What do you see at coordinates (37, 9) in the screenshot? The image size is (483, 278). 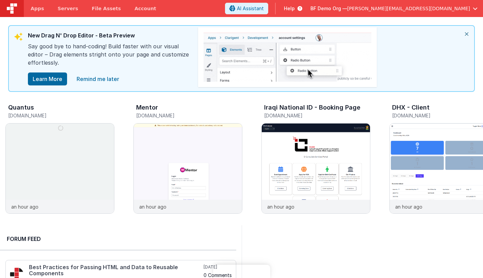 I see `span: Apps` at bounding box center [37, 9].